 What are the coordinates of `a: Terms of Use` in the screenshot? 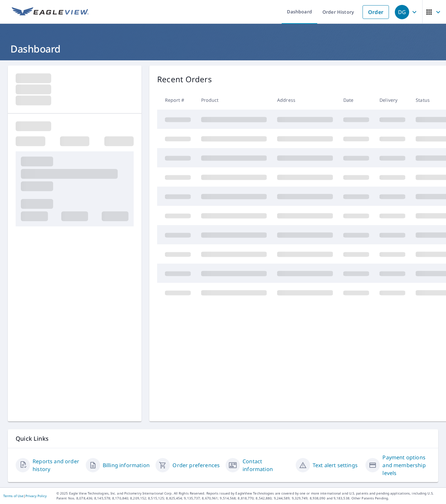 It's located at (13, 496).